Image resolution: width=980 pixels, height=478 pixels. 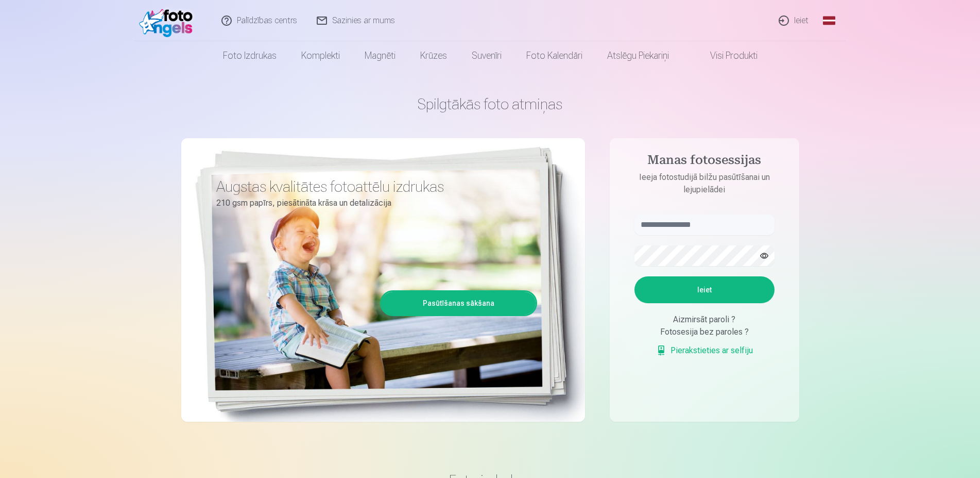 I want to click on h3: Augstas kvalitātes fotoattēlu izdrukas, so click(x=373, y=187).